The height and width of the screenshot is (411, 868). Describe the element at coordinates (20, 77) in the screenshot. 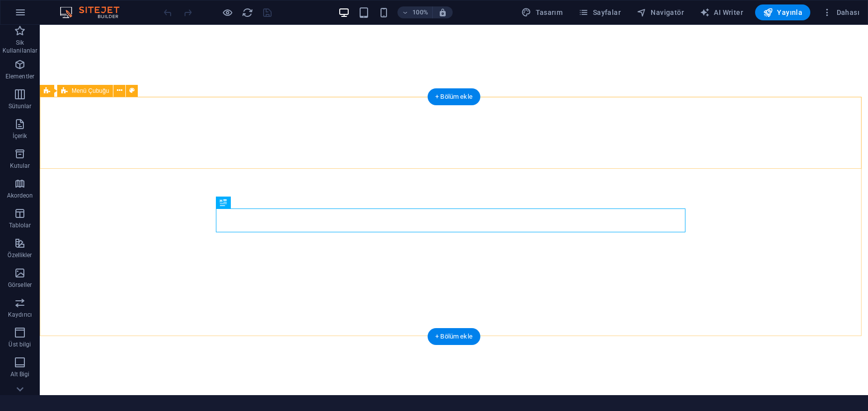

I see `p: Elementler` at that location.